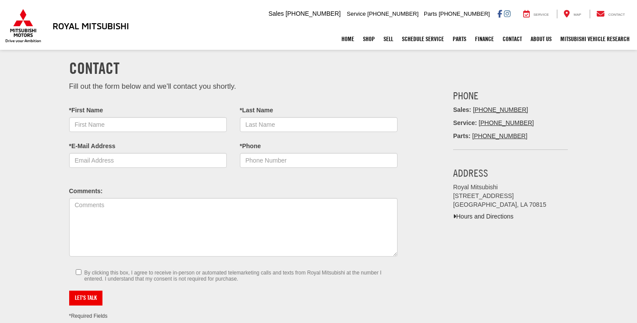 The width and height of the screenshot is (637, 323). What do you see at coordinates (78, 272) in the screenshot?
I see `input: By clicking this box, I agree to receive in-person or automated telemarketing calls and texts fro...` at bounding box center [78, 272].